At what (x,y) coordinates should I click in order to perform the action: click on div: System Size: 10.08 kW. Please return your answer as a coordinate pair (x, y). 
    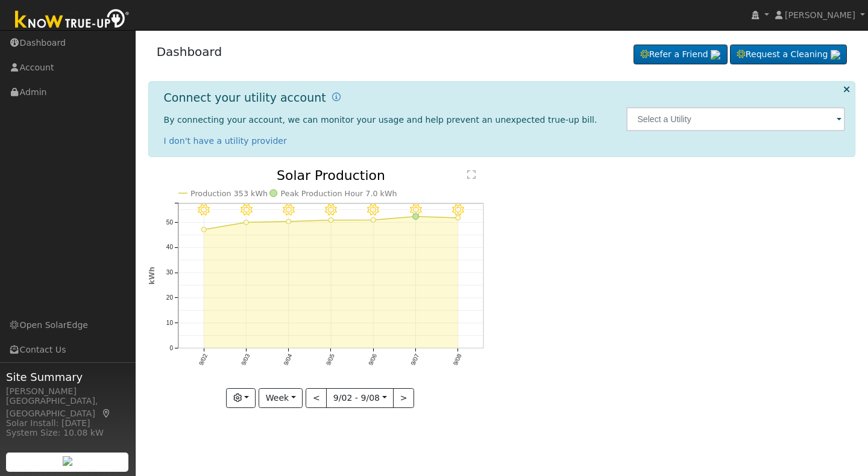
    Looking at the image, I should click on (68, 433).